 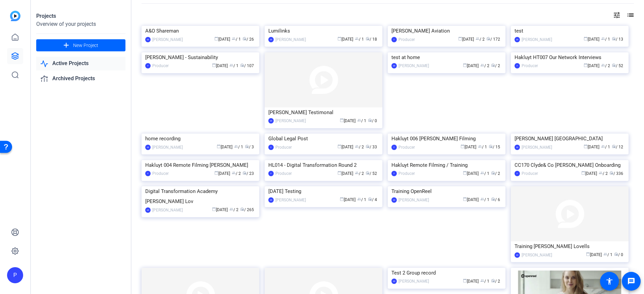 I want to click on div: Test 2 Group record, so click(x=446, y=273).